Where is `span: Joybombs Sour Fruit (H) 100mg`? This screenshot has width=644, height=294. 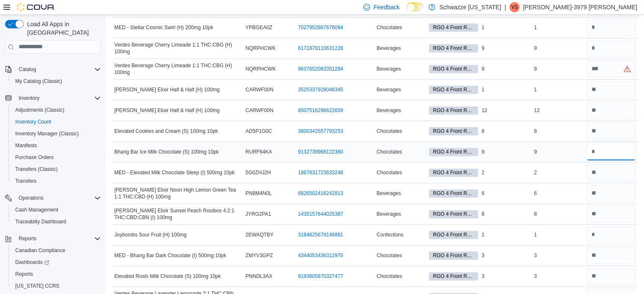
span: Joybombs Sour Fruit (H) 100mg is located at coordinates (150, 235).